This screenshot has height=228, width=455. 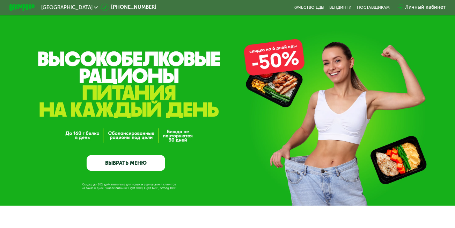 What do you see at coordinates (126, 162) in the screenshot?
I see `a: ВЫБРАТЬ МЕНЮ` at bounding box center [126, 162].